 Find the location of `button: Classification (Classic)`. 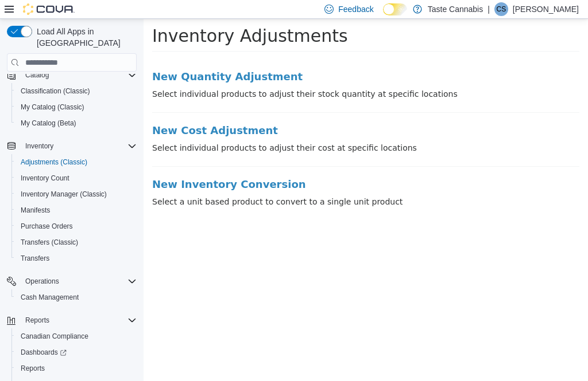

button: Classification (Classic) is located at coordinates (76, 91).